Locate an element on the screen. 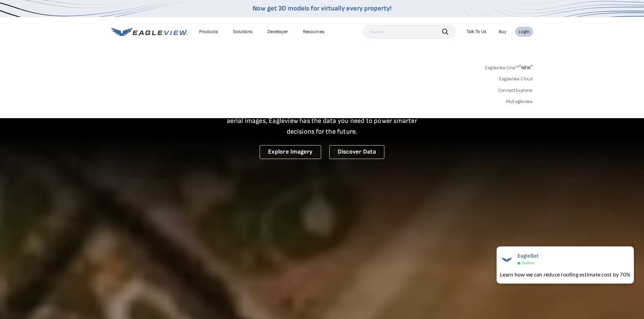 The width and height of the screenshot is (644, 319). div: Solutions is located at coordinates (243, 32).